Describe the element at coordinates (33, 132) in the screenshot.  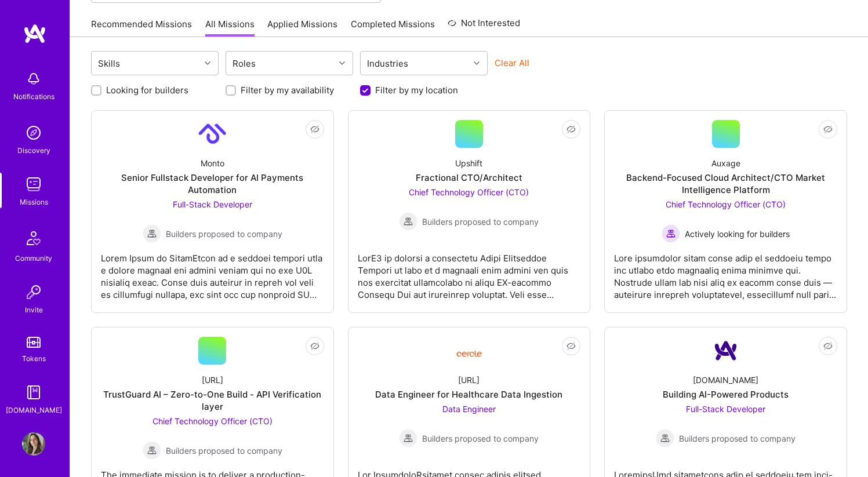
I see `img: discovery` at that location.